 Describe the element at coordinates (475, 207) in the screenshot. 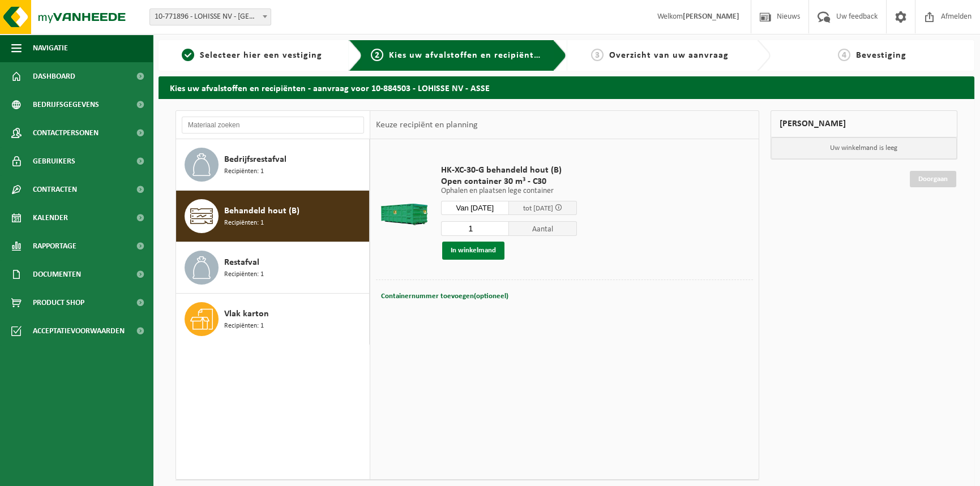

I see `input: Selecteer datum` at that location.